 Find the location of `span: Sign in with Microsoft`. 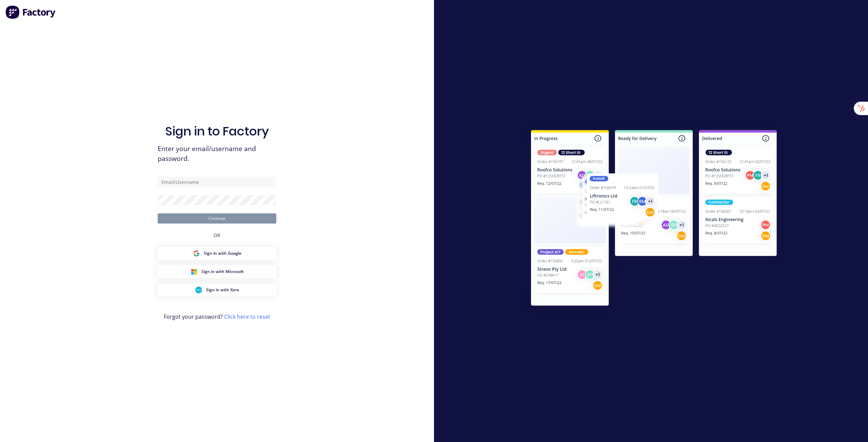

span: Sign in with Microsoft is located at coordinates (222, 272).